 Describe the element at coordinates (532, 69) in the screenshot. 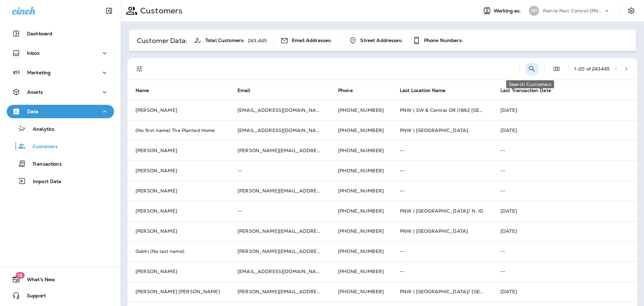

I see `button: Search Customers` at that location.